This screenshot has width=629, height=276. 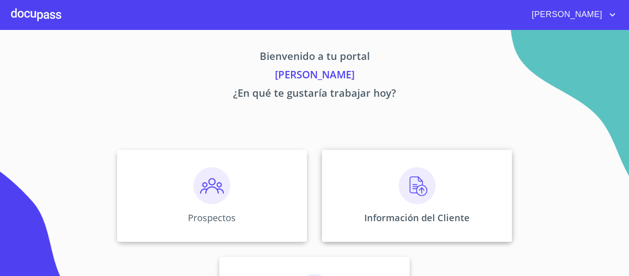 I want to click on p: Prospectos, so click(x=212, y=217).